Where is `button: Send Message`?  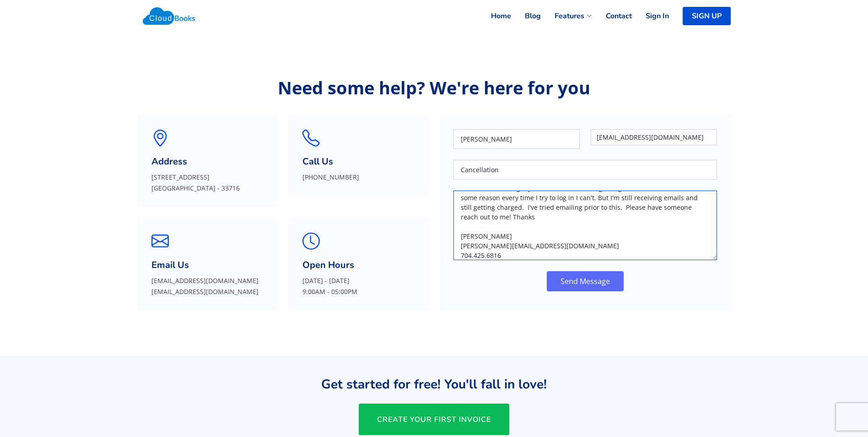 button: Send Message is located at coordinates (585, 281).